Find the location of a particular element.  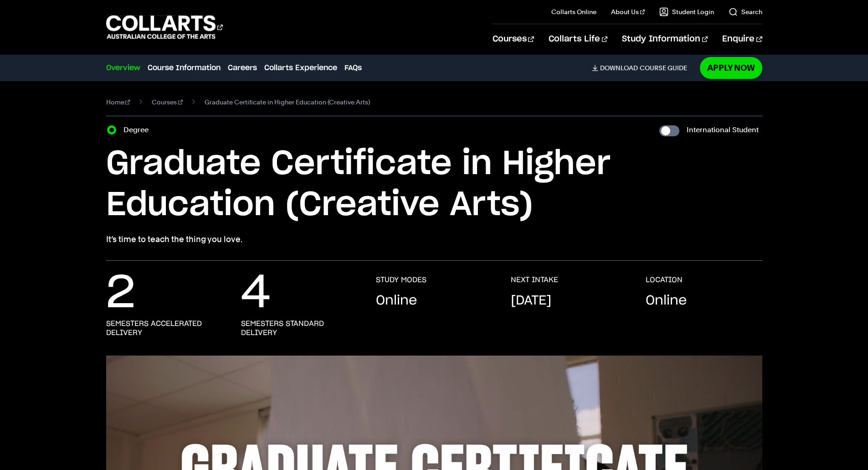

a: Student Login is located at coordinates (687, 12).